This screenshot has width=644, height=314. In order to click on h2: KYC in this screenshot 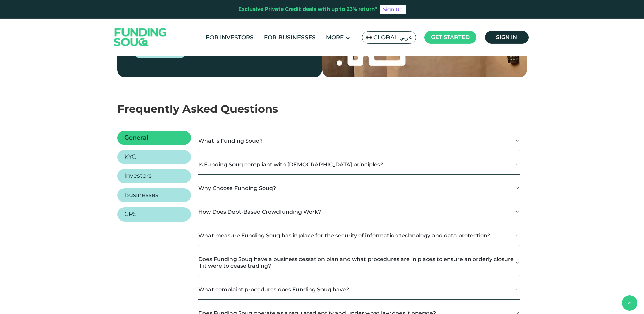, I will do `click(130, 157)`.